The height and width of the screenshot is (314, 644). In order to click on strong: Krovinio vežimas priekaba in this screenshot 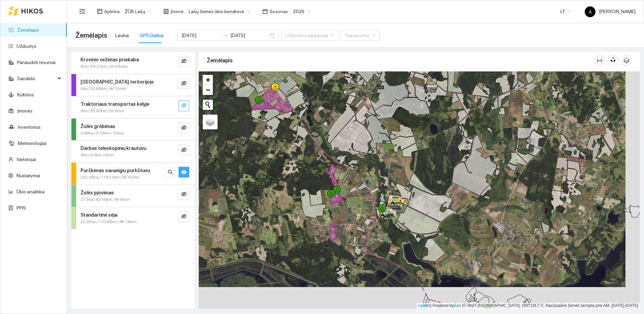, I will do `click(109, 59)`.